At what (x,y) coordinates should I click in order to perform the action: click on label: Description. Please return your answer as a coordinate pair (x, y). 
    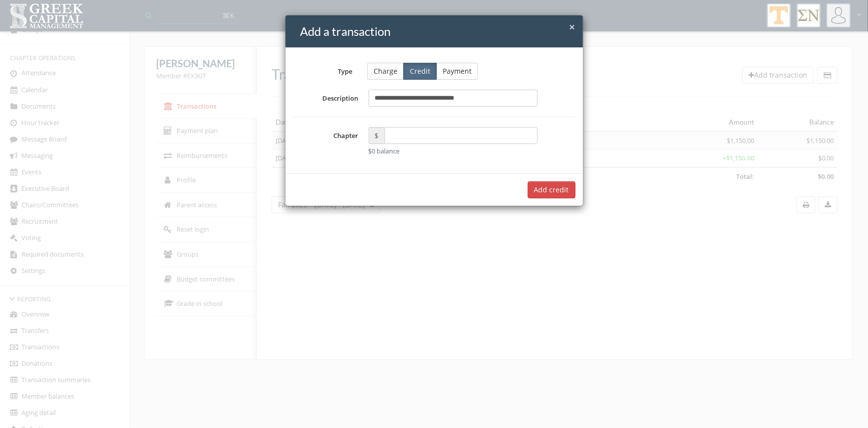
    Looking at the image, I should click on (328, 98).